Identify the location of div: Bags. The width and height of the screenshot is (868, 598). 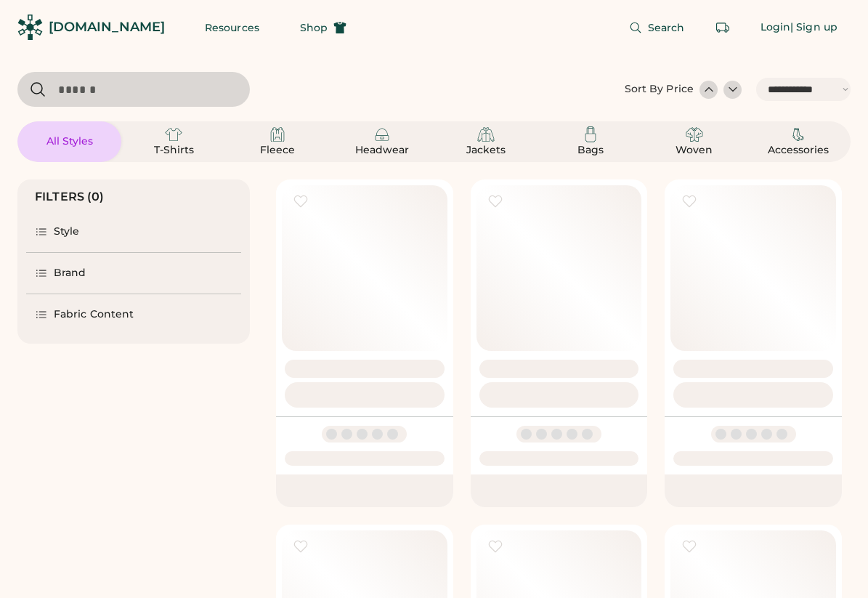
(590, 150).